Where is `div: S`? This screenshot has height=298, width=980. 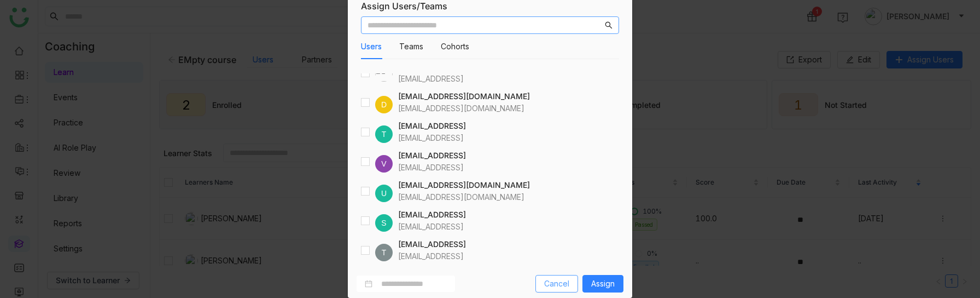 div: S is located at coordinates (384, 223).